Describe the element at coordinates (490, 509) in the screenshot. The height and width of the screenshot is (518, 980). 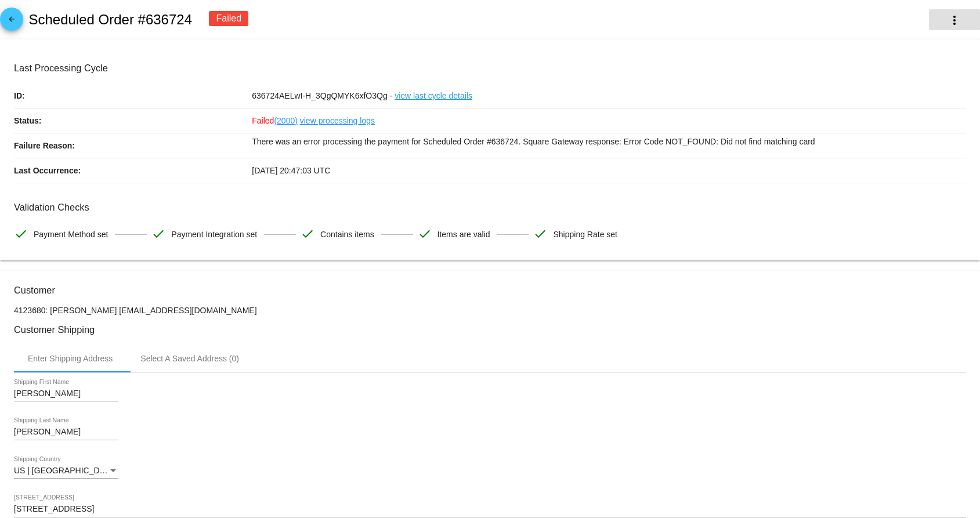
I see `input: Shipping Street 1` at that location.